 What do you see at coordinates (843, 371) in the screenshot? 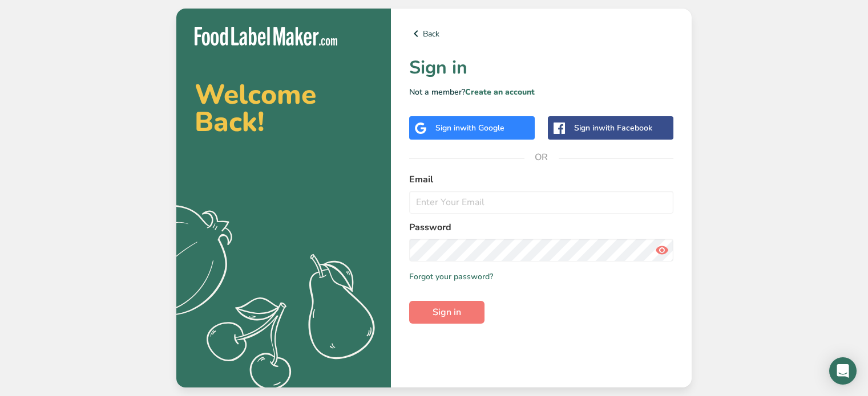
I see `div: Open Intercom Messenger` at bounding box center [843, 371].